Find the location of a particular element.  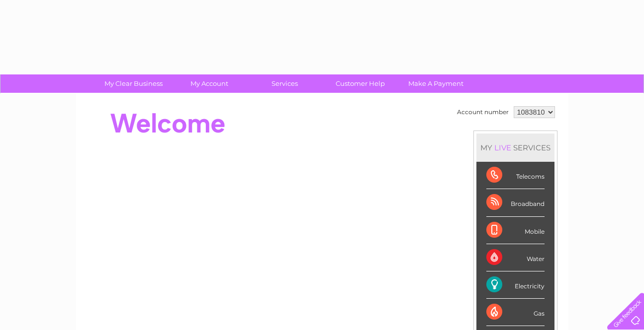

div: Broadband is located at coordinates (515, 203).